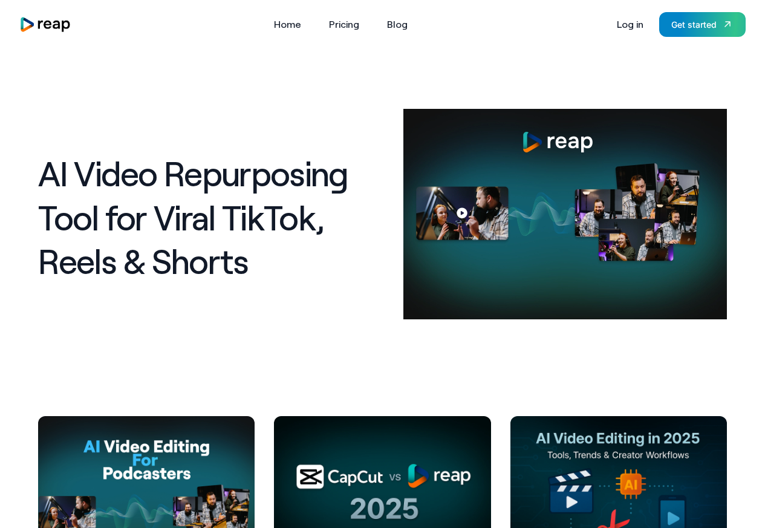 The image size is (765, 528). What do you see at coordinates (630, 24) in the screenshot?
I see `a: Log in` at bounding box center [630, 24].